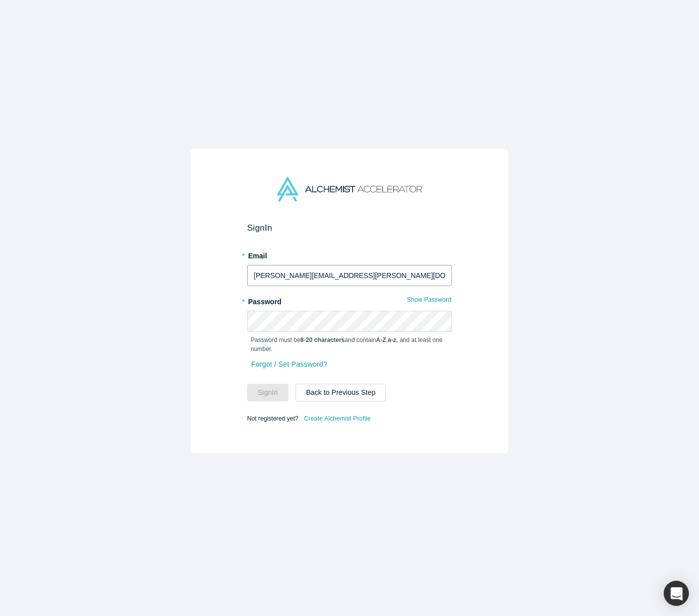 Image resolution: width=699 pixels, height=616 pixels. Describe the element at coordinates (267, 392) in the screenshot. I see `button: SignIn` at that location.